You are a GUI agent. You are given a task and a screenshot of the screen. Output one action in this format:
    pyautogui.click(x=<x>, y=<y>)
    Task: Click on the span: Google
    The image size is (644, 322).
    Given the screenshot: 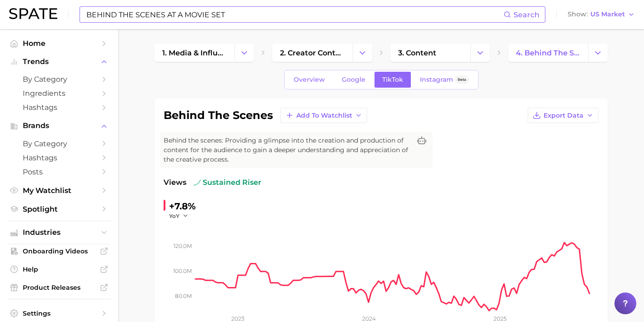 What is the action you would take?
    pyautogui.click(x=353, y=80)
    